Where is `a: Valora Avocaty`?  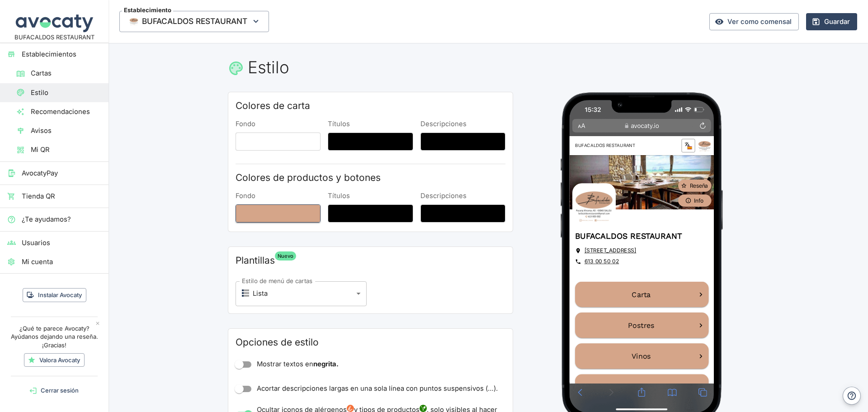
a: Valora Avocaty is located at coordinates (54, 360).